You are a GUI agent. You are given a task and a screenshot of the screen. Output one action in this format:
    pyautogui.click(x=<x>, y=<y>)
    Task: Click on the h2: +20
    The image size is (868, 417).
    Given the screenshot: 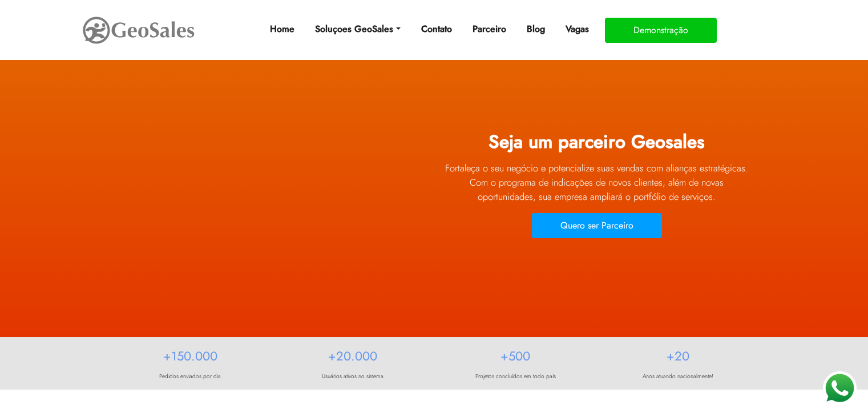 What is the action you would take?
    pyautogui.click(x=678, y=358)
    